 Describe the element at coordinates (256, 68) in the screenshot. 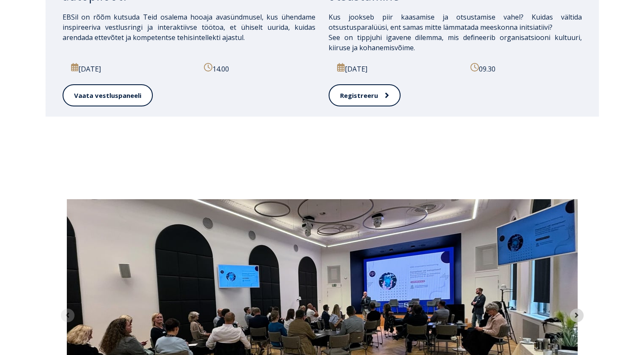

I see `p: 14.00` at that location.